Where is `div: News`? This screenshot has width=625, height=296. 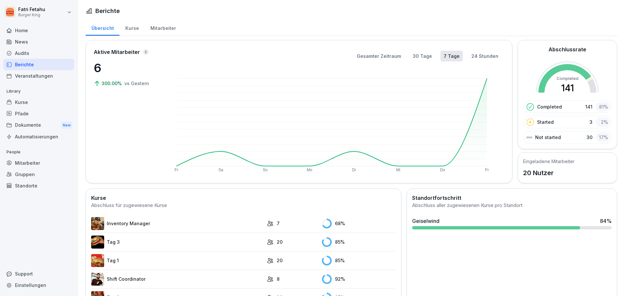 div: News is located at coordinates (39, 42).